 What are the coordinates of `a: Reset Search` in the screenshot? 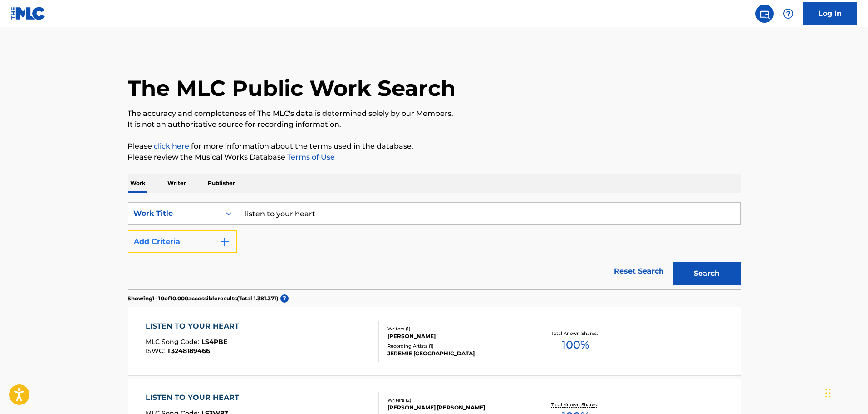 It's located at (639, 271).